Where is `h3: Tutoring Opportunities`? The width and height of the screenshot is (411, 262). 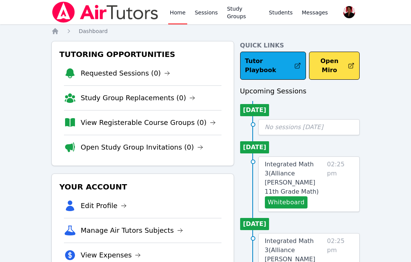 h3: Tutoring Opportunities is located at coordinates (143, 54).